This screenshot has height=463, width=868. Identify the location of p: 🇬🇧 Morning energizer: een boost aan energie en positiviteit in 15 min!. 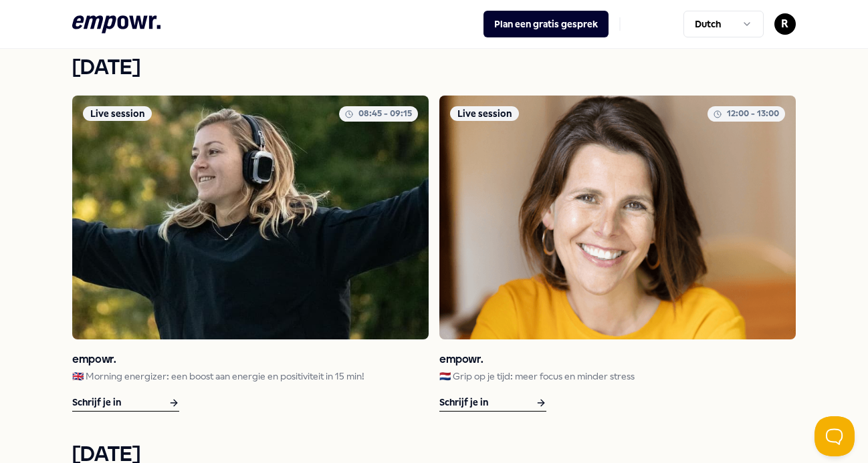
(250, 376).